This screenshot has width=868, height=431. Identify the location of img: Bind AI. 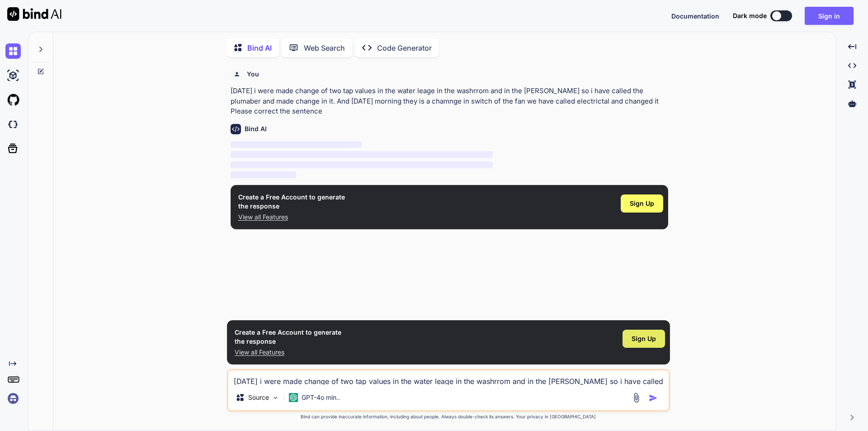
(34, 14).